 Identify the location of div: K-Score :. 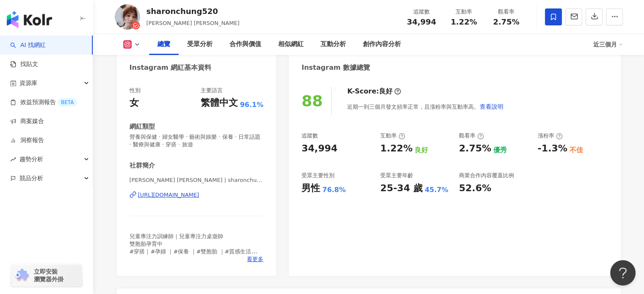
(374, 91).